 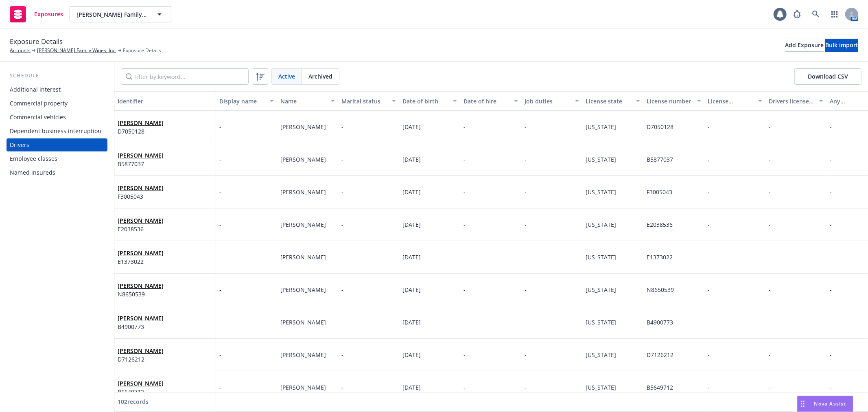 I want to click on div: Drag to move, so click(x=803, y=404).